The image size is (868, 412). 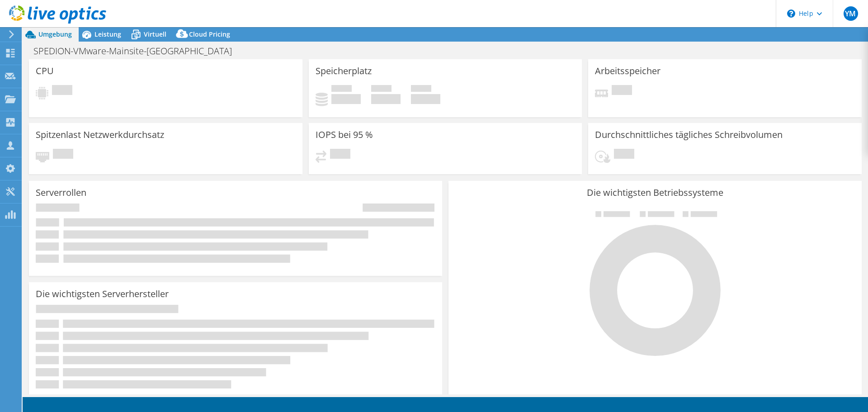 What do you see at coordinates (102, 294) in the screenshot?
I see `h3: Die wichtigsten Serverhersteller` at bounding box center [102, 294].